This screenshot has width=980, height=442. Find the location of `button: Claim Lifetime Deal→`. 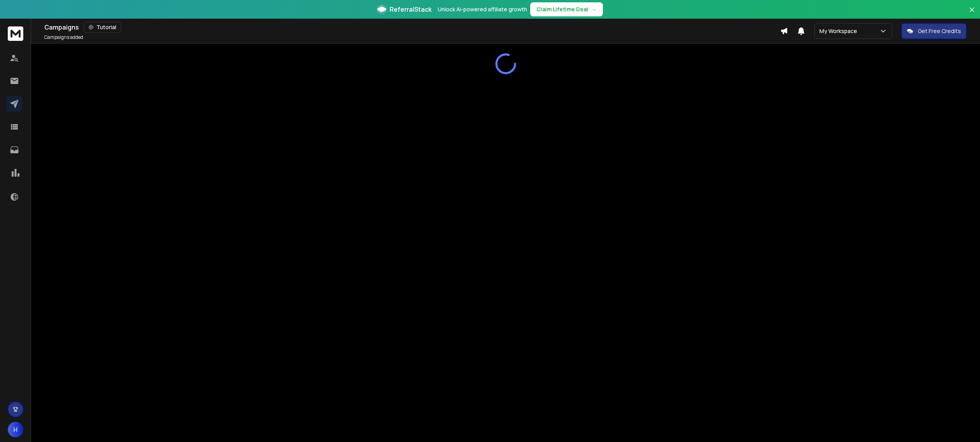

button: Claim Lifetime Deal→ is located at coordinates (566, 9).